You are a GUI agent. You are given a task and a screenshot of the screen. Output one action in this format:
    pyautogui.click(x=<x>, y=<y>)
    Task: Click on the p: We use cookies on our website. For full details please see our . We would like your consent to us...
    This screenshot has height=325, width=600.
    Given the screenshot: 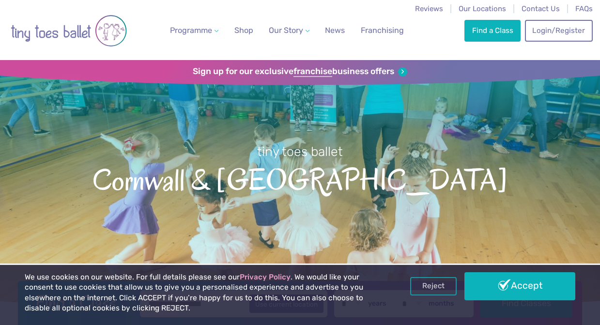 What is the action you would take?
    pyautogui.click(x=203, y=293)
    